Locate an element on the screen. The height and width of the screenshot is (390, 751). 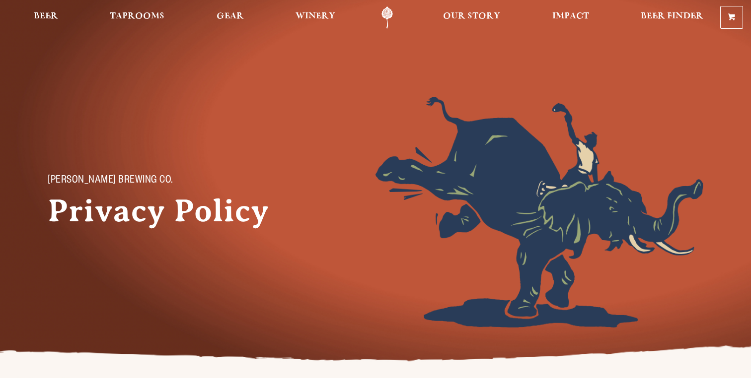
a: Beer is located at coordinates (46, 17).